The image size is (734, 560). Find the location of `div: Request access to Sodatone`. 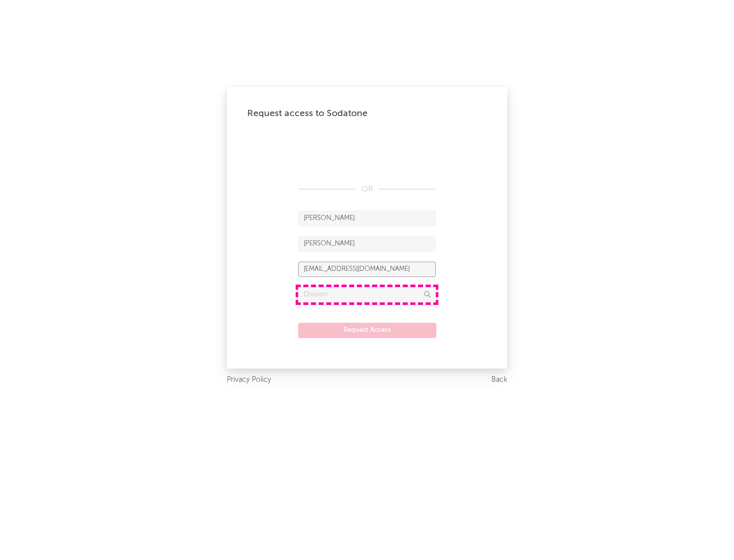

div: Request access to Sodatone is located at coordinates (367, 114).